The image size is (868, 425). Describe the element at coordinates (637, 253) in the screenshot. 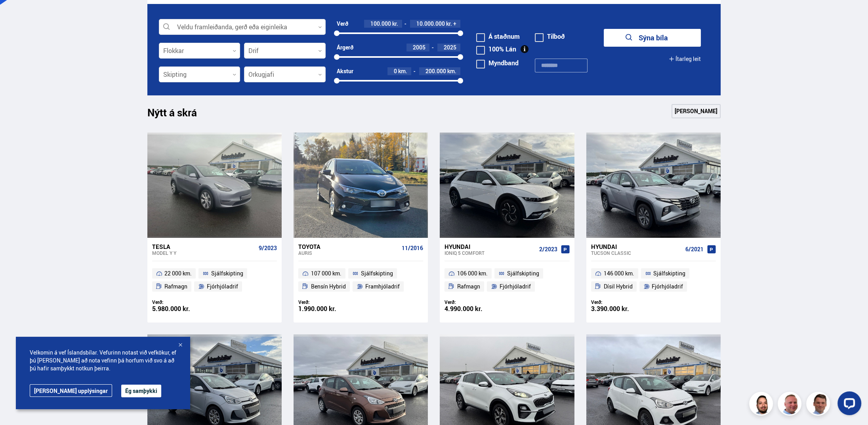

I see `div: Tucson CLASSIC` at that location.